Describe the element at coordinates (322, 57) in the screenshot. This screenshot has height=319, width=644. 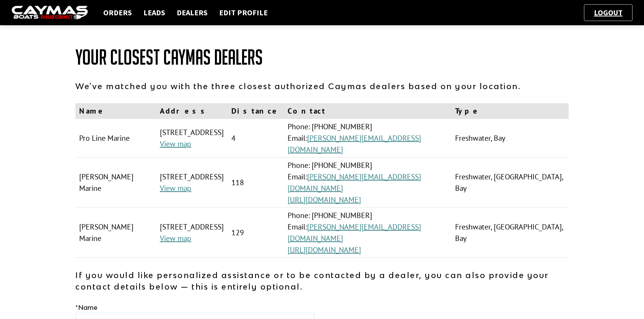
I see `h1: Your Closest Caymas Dealers` at that location.